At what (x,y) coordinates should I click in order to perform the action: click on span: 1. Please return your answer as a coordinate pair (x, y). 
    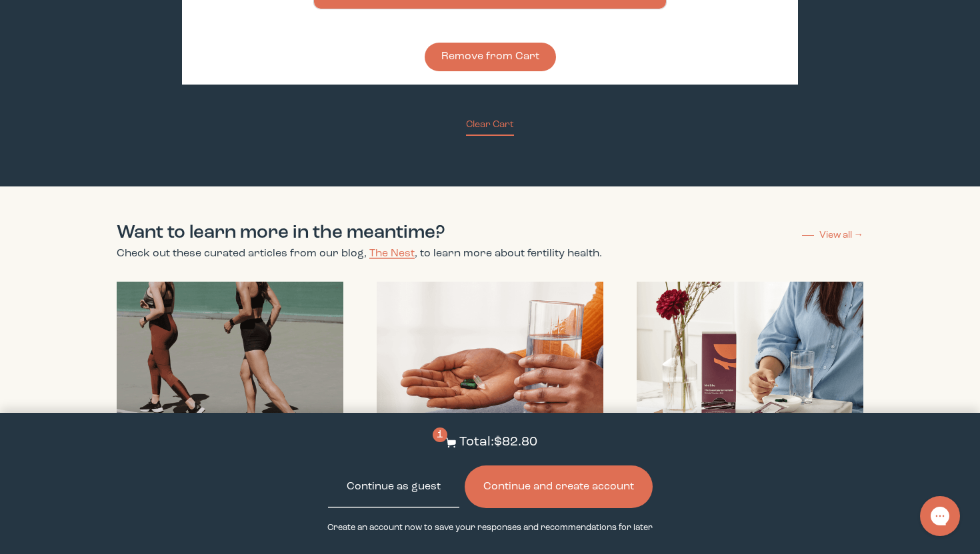
    Looking at the image, I should click on (440, 435).